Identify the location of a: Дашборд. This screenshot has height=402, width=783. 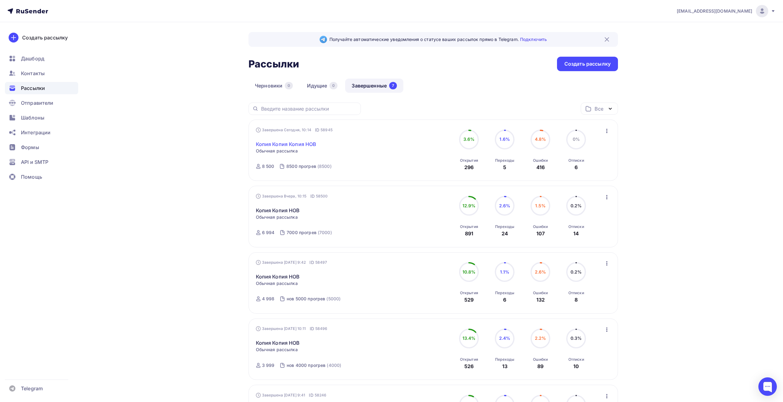
(42, 58).